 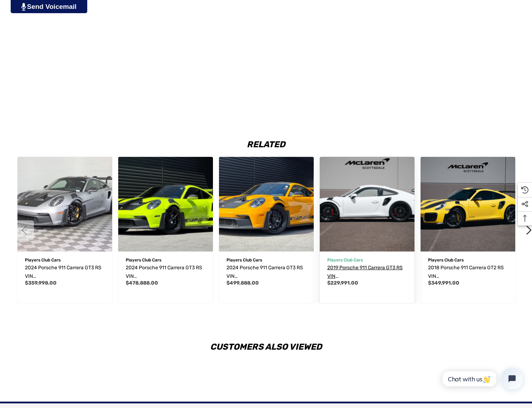 What do you see at coordinates (77, 17) in the screenshot?
I see `button: Open chat widget` at bounding box center [77, 17].